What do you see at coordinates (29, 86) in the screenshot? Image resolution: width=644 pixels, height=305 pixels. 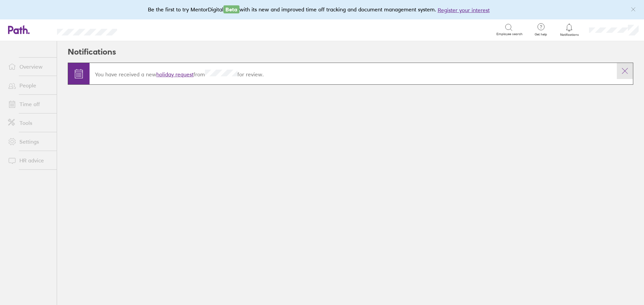 I see `a: People` at bounding box center [29, 86].